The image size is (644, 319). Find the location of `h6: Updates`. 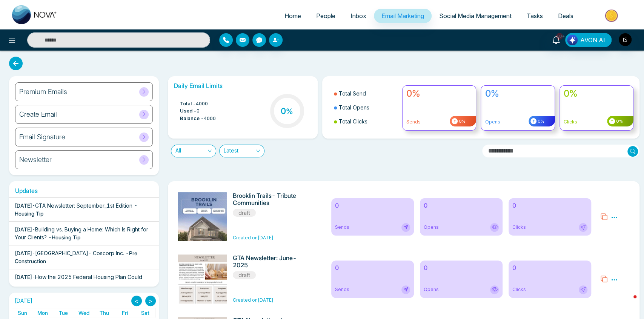

h6: Updates is located at coordinates (84, 191).